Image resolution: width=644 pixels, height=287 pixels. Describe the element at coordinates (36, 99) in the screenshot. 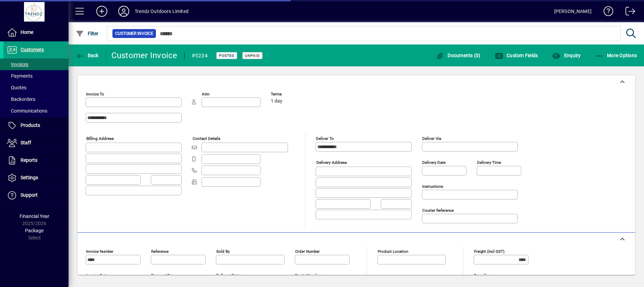

I see `a: Backorders` at that location.